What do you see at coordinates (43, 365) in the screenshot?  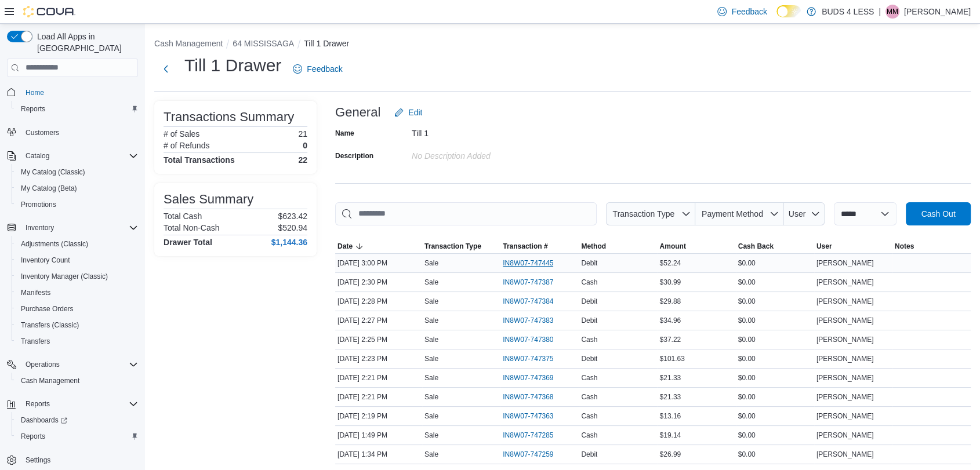 I see `span: Operations` at bounding box center [43, 365].